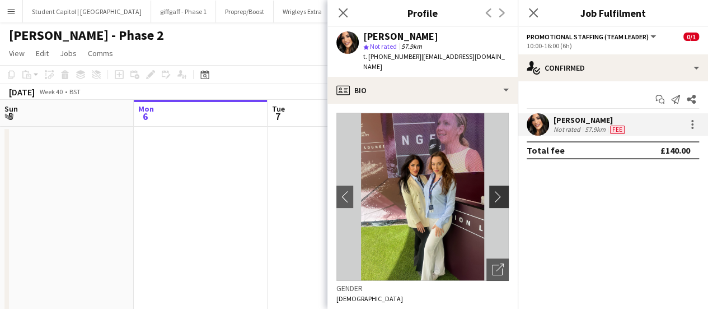 The image size is (708, 309). What do you see at coordinates (568, 129) in the screenshot?
I see `div: Not rated` at bounding box center [568, 129].